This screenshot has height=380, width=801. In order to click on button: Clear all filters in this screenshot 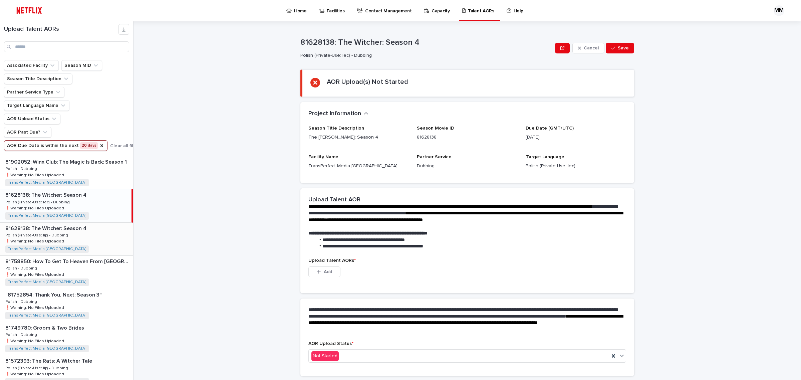, I will do `click(124, 146)`.